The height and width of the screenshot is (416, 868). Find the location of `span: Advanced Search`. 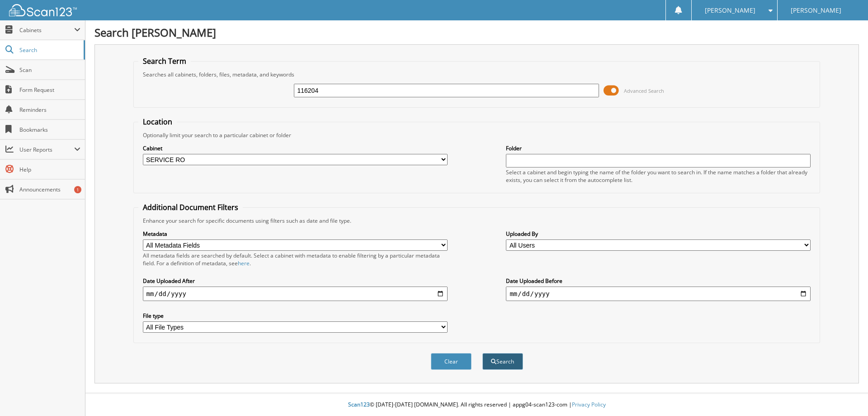

span: Advanced Search is located at coordinates (644, 91).